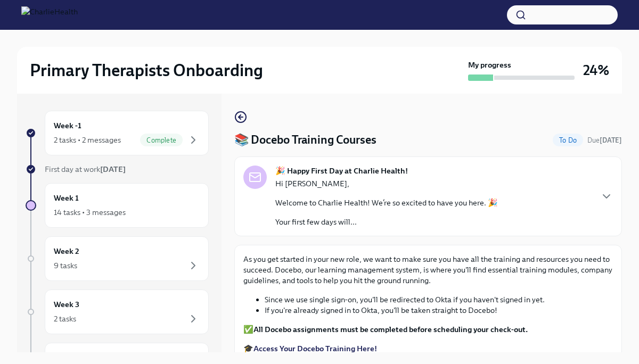 The image size is (639, 364). I want to click on strong: 🎉 Happy First Day at Charlie Health!, so click(341, 171).